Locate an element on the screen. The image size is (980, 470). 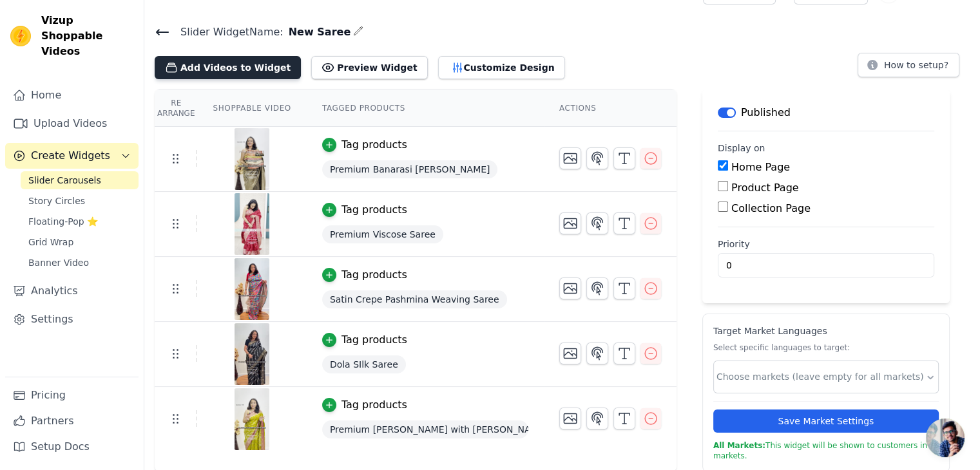
a: Settings is located at coordinates (72, 319).